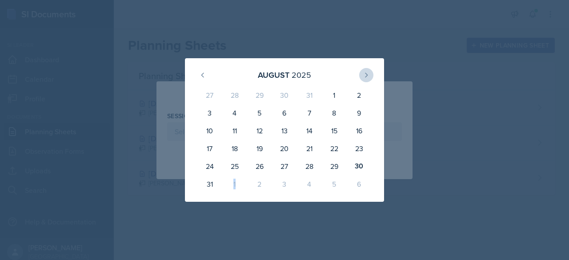 The height and width of the screenshot is (260, 569). Describe the element at coordinates (309, 148) in the screenshot. I see `div: 21` at that location.